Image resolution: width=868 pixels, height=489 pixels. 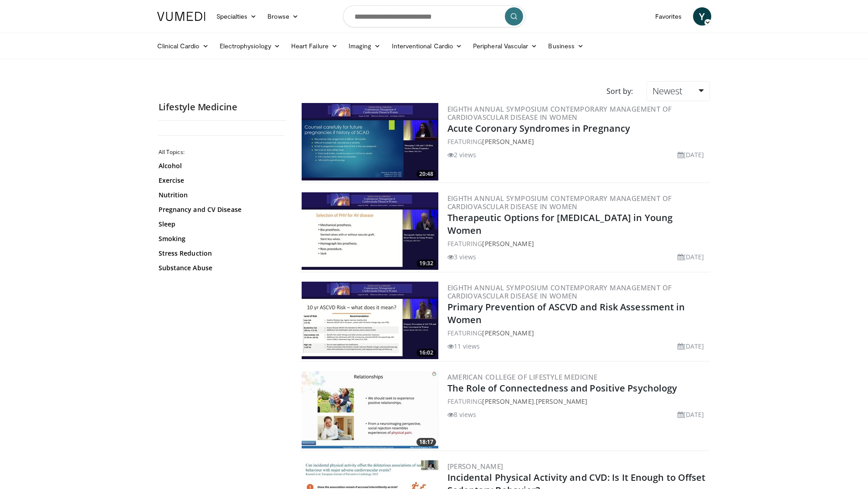 I want to click on a: Alcohol, so click(x=220, y=166).